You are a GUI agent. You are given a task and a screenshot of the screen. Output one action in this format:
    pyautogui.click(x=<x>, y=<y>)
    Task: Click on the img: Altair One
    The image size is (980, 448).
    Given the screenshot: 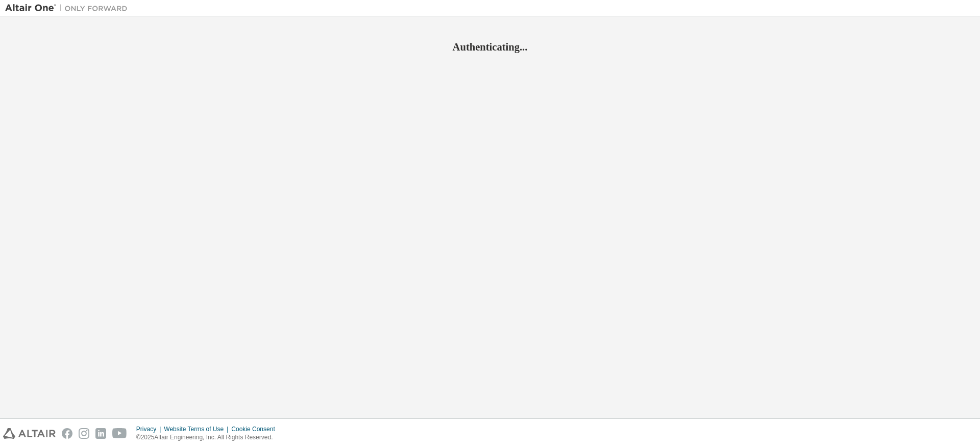 What is the action you would take?
    pyautogui.click(x=69, y=8)
    